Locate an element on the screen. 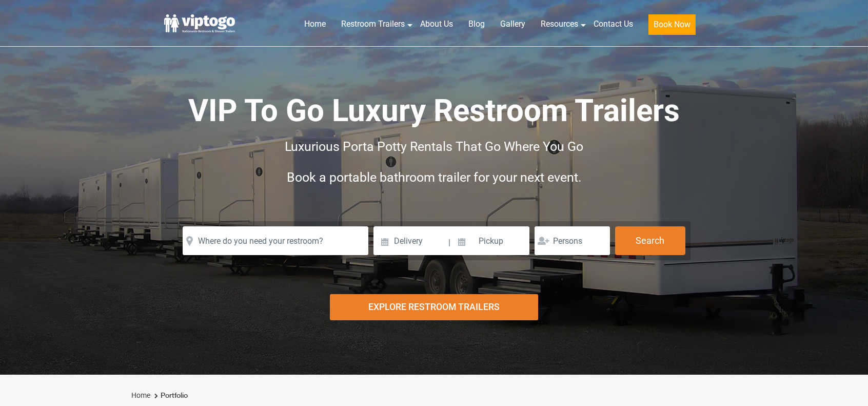 The width and height of the screenshot is (868, 406). a: Gallery is located at coordinates (512, 24).